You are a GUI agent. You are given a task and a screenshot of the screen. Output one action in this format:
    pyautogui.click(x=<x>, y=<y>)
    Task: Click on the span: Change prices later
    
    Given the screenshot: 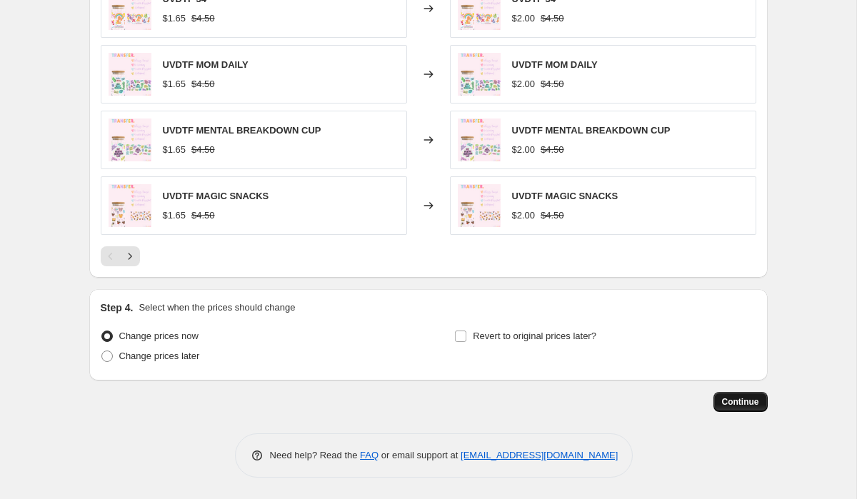 What is the action you would take?
    pyautogui.click(x=159, y=356)
    